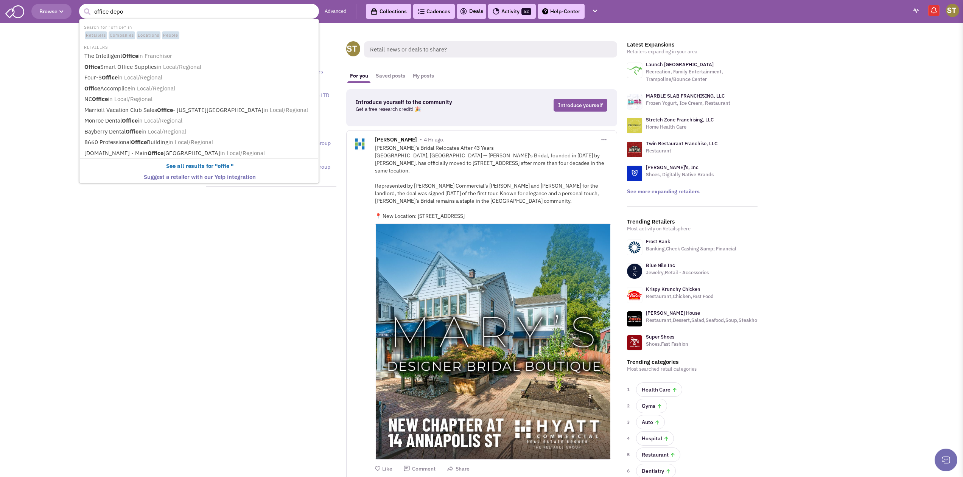  I want to click on a: Activity52, so click(512, 11).